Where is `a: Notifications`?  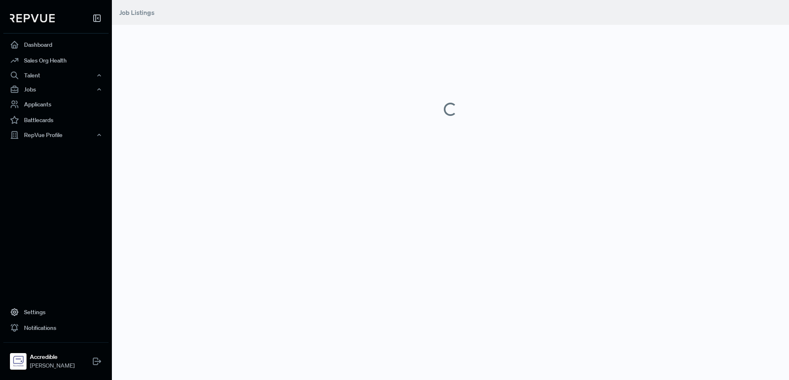 a: Notifications is located at coordinates (56, 328).